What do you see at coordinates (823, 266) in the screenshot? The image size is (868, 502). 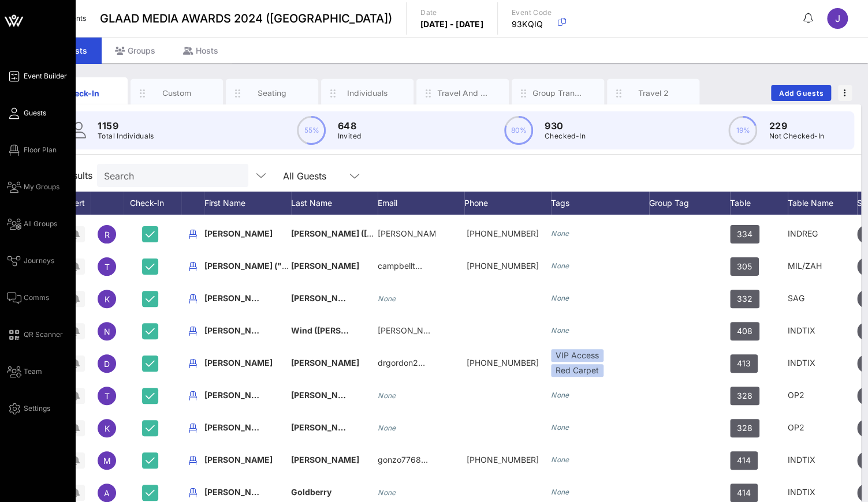 I see `div: MIL/ZAH` at bounding box center [823, 266].